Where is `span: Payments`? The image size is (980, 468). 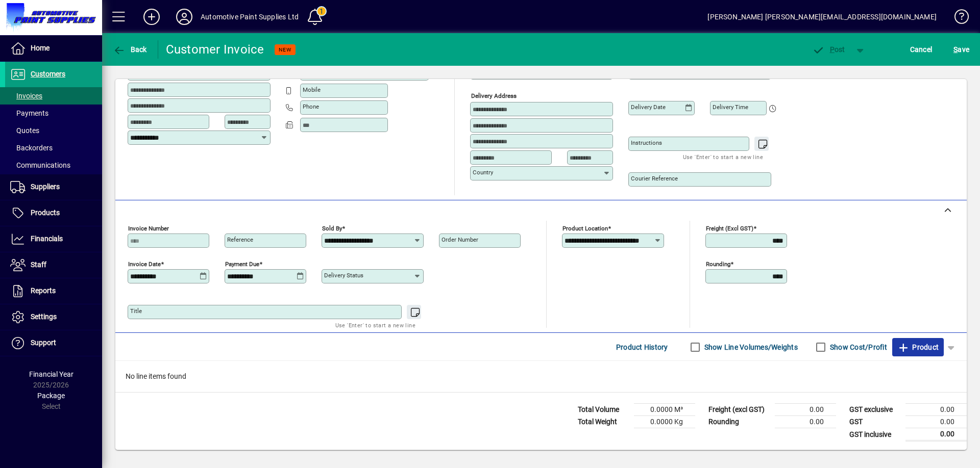 span: Payments is located at coordinates (29, 113).